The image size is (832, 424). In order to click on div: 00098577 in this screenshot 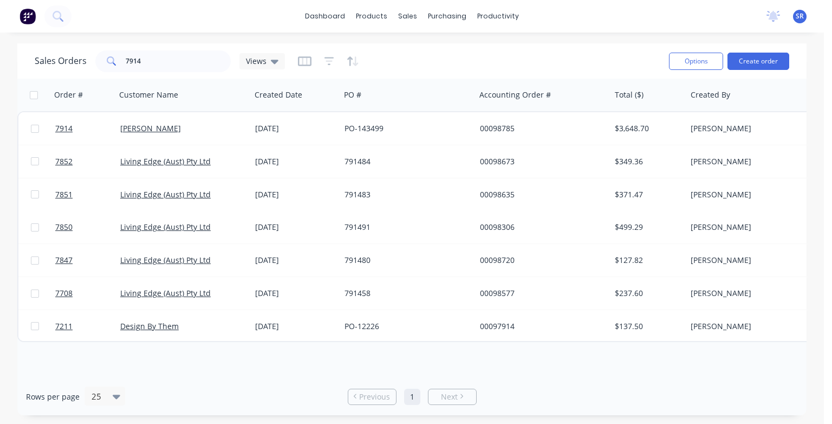, I will do `click(540, 293)`.